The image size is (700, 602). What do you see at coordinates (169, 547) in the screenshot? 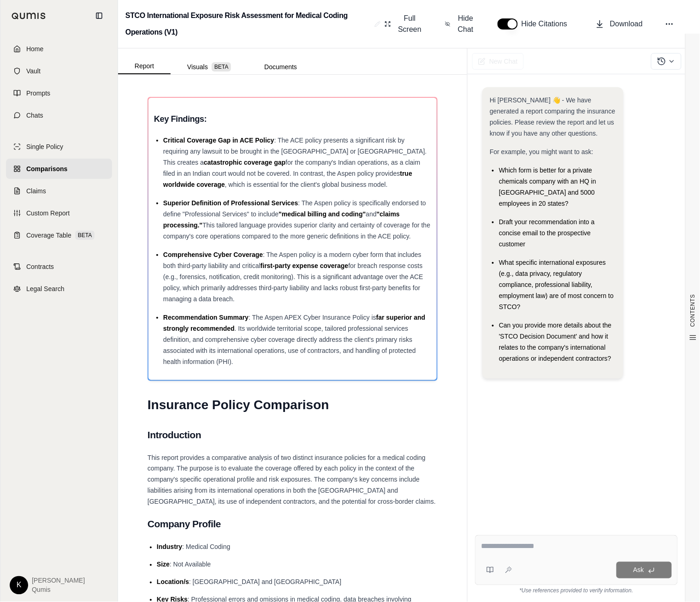
I see `span: Industry` at bounding box center [169, 547].